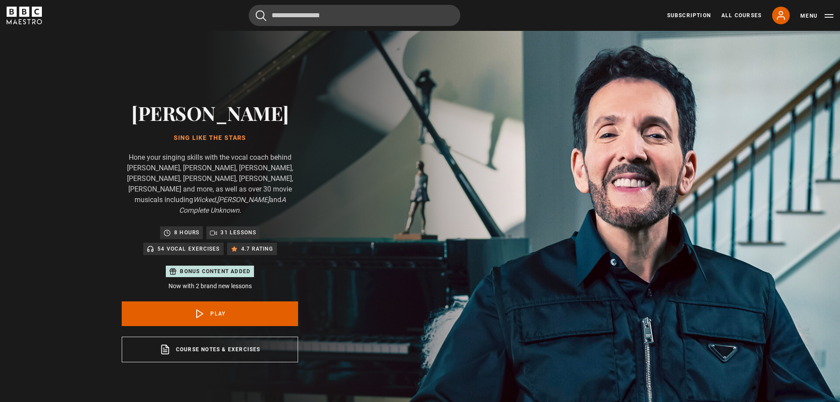 The image size is (840, 402). What do you see at coordinates (210, 138) in the screenshot?
I see `h1: Sing Like the Stars` at bounding box center [210, 138].